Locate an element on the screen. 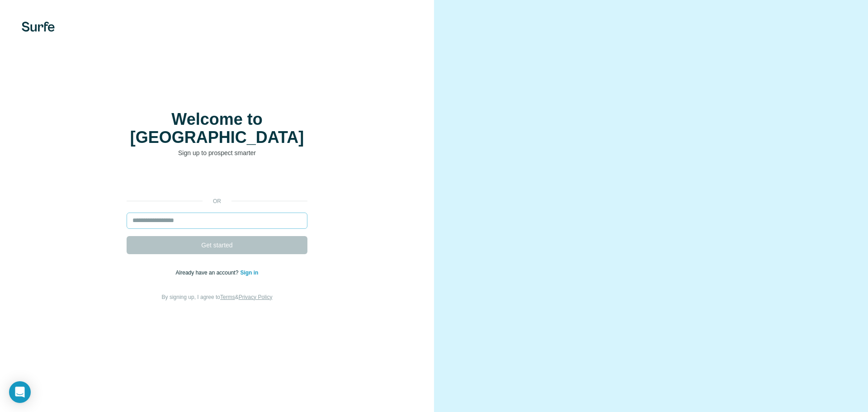 This screenshot has width=868, height=412. div: Open Intercom Messenger is located at coordinates (20, 393).